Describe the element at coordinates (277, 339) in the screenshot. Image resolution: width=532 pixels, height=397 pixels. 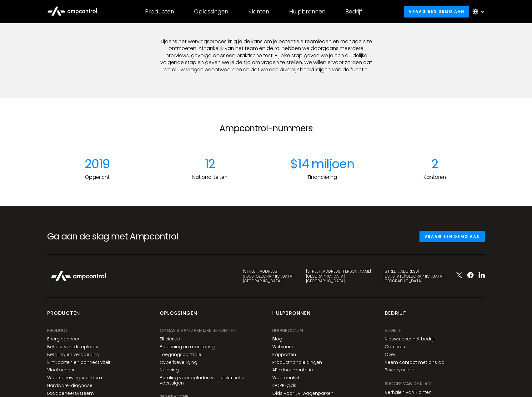
I see `a: Blog` at that location.